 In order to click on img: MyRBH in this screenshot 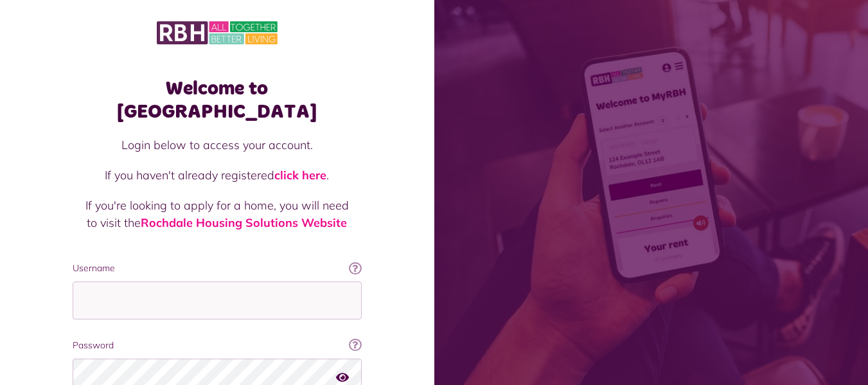, I will do `click(217, 32)`.